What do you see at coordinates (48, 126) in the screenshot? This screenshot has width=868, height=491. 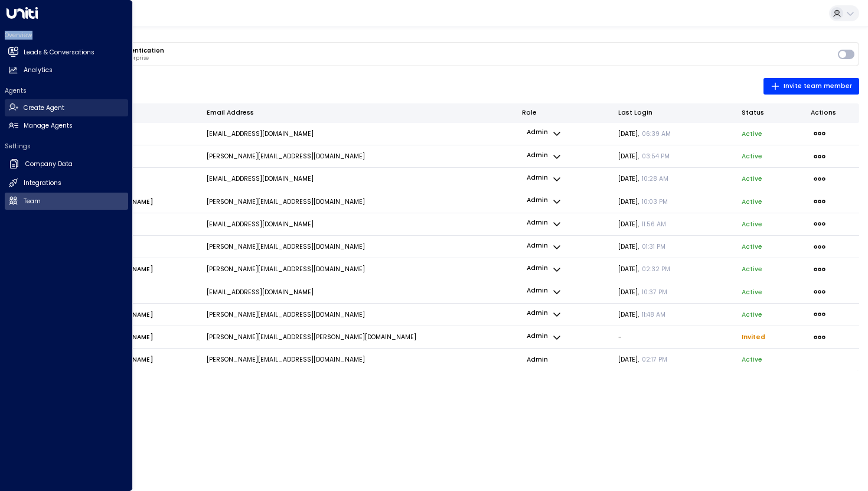 I see `h2: Manage Agents` at bounding box center [48, 126].